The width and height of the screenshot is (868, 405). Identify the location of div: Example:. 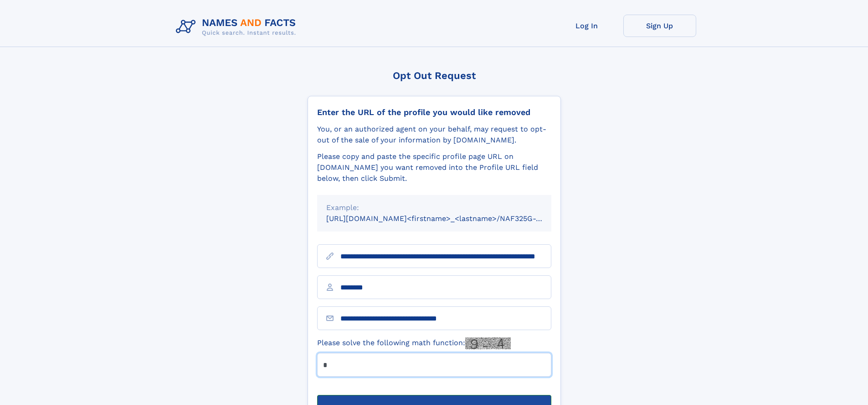
(434, 207).